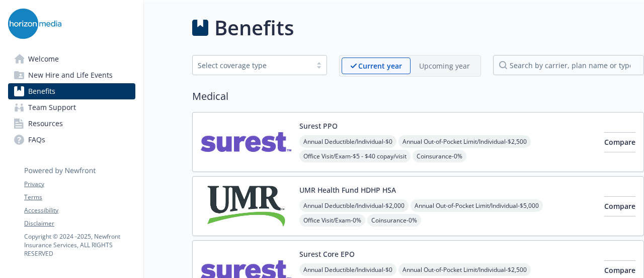 The image size is (644, 278). I want to click on button: Surest Core EPO, so click(327, 253).